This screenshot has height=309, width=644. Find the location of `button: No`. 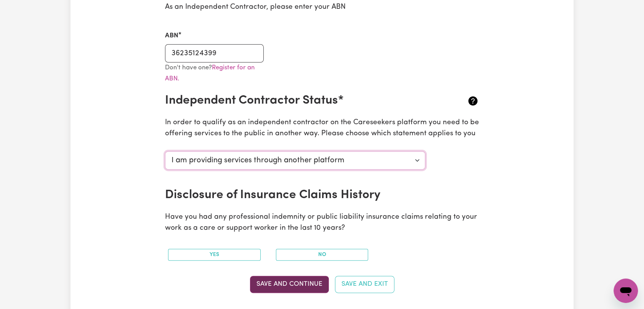

button: No is located at coordinates (322, 254).